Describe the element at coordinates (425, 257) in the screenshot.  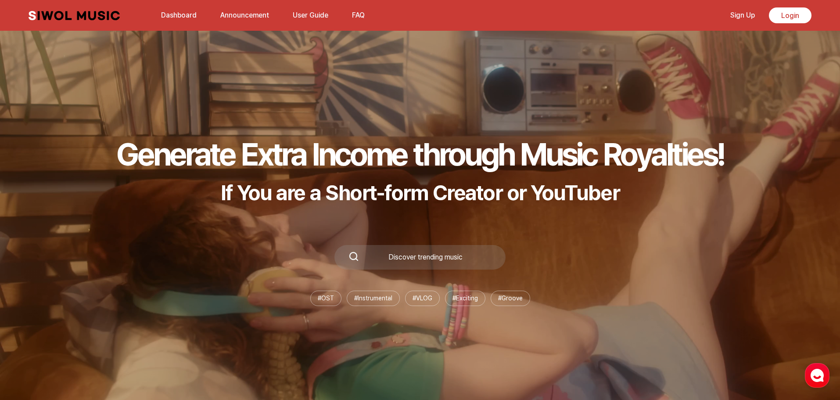
I see `div: Discover trending music` at that location.